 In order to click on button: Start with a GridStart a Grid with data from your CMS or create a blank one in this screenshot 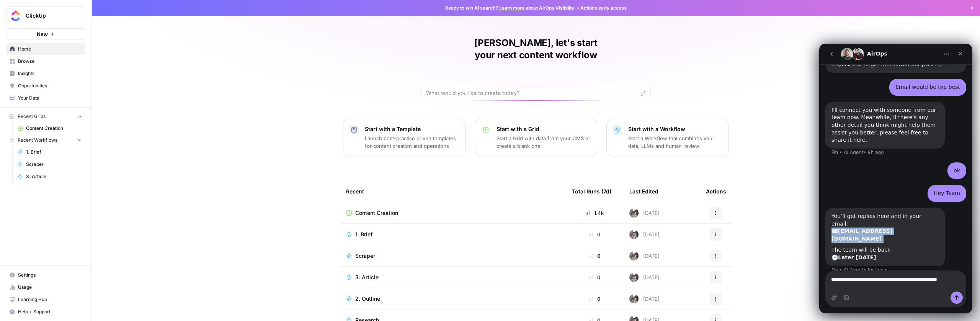, I will do `click(536, 137)`.